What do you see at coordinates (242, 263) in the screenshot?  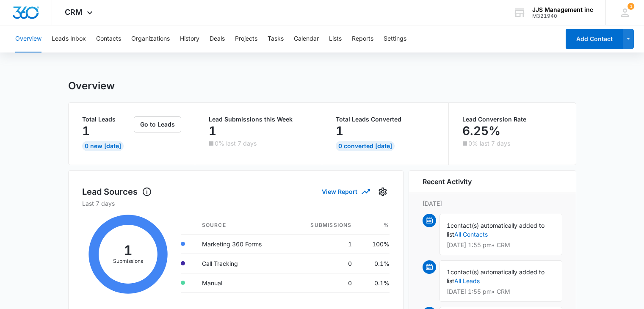 I see `td: Call Tracking` at bounding box center [242, 263].